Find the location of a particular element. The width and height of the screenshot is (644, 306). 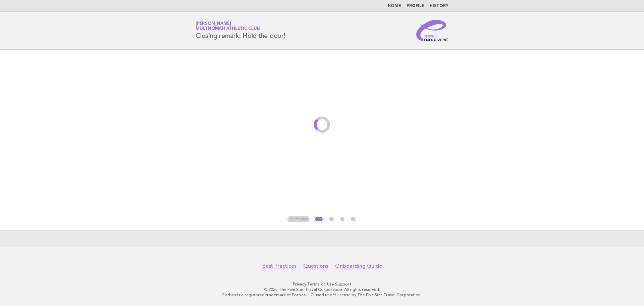

h1: Closing remark: Hold the door! is located at coordinates (241, 30).